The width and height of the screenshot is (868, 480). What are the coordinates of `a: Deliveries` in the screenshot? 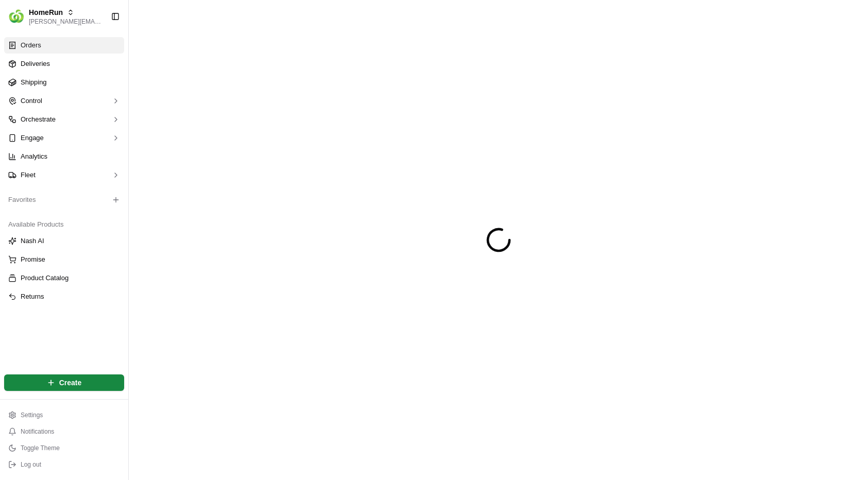 It's located at (64, 64).